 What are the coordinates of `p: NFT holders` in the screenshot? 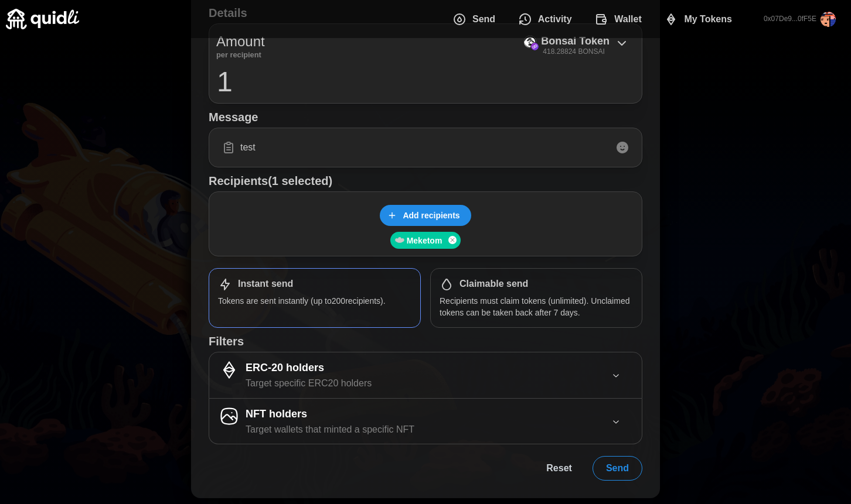 It's located at (276, 414).